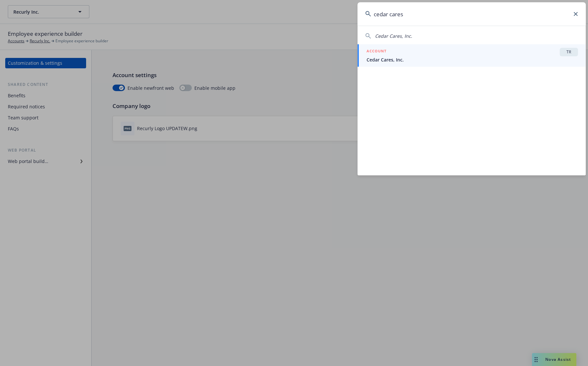  I want to click on h5: ACCOUNT, so click(377, 52).